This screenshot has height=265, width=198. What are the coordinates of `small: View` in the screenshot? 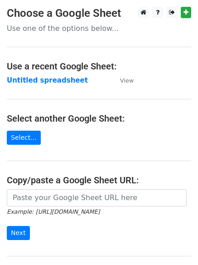 It's located at (127, 80).